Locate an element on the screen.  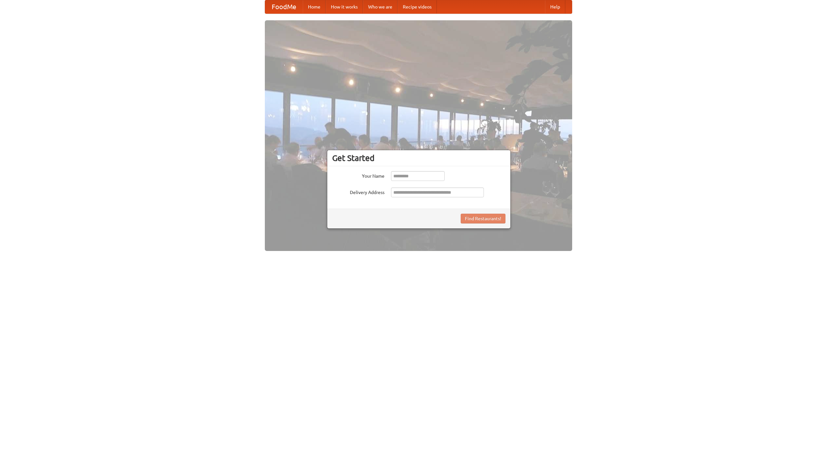
a: Recipe videos is located at coordinates (417, 7).